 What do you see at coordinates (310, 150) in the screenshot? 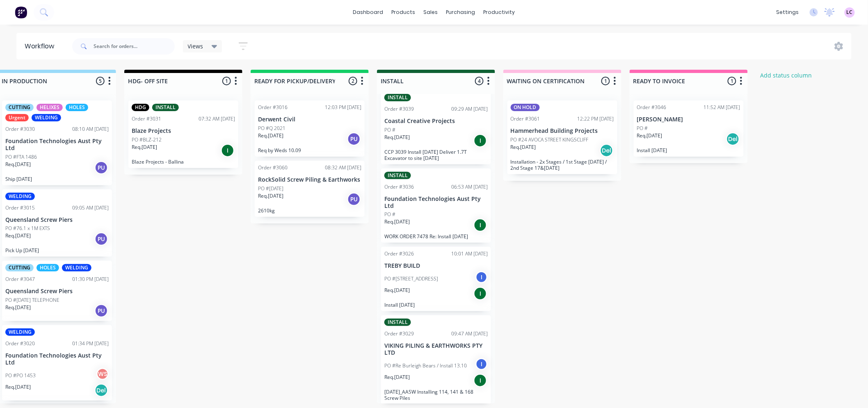
I see `p: Req by Weds 10.09` at bounding box center [310, 150].